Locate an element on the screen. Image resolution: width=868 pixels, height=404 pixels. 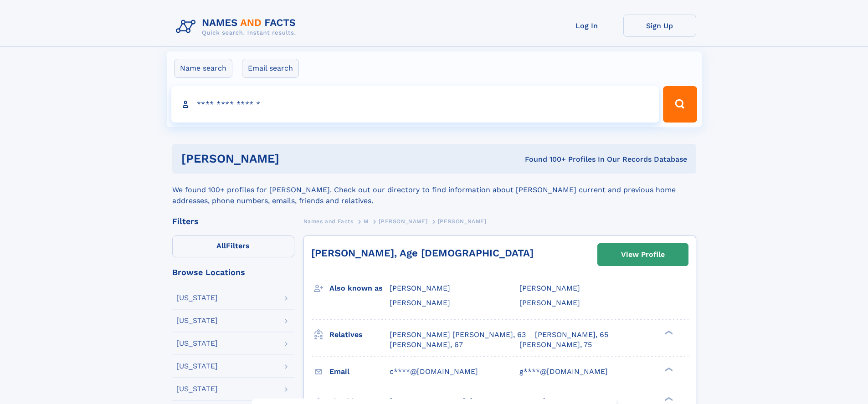
a: View Profile is located at coordinates (643, 255).